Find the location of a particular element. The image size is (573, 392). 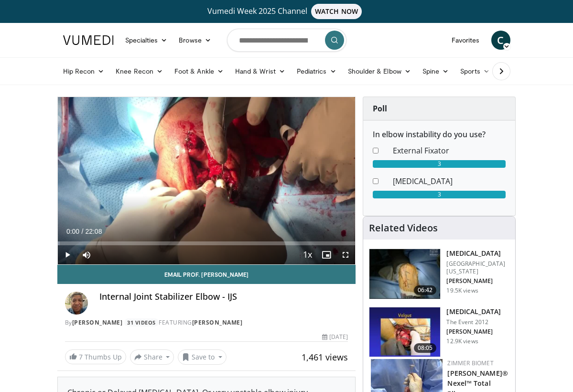

a: Favorites is located at coordinates (466, 40).